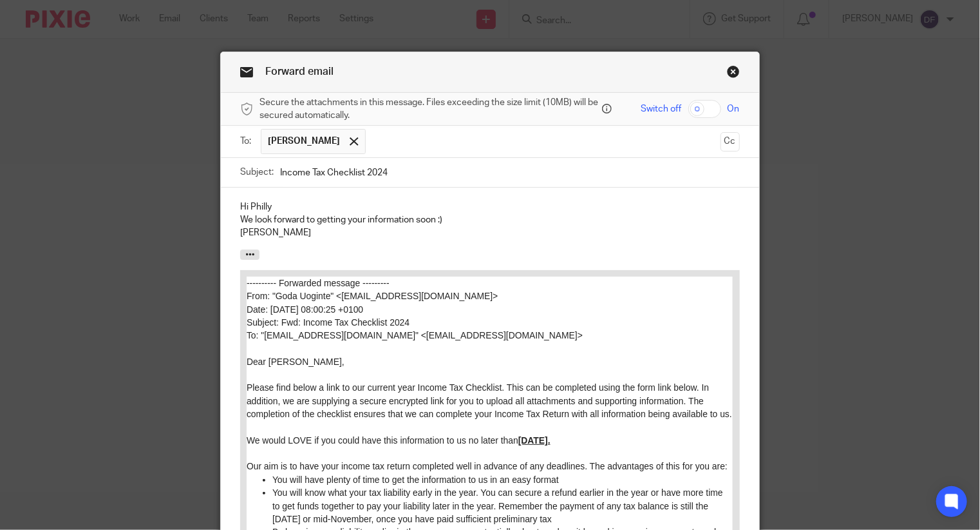 The height and width of the screenshot is (530, 980). What do you see at coordinates (247, 141) in the screenshot?
I see `label: To:` at bounding box center [247, 141].